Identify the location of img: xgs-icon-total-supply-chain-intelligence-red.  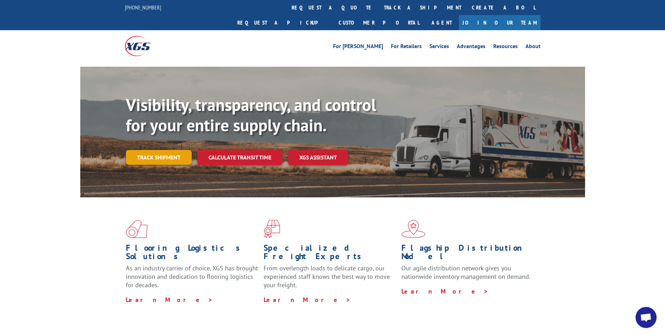
(137, 229).